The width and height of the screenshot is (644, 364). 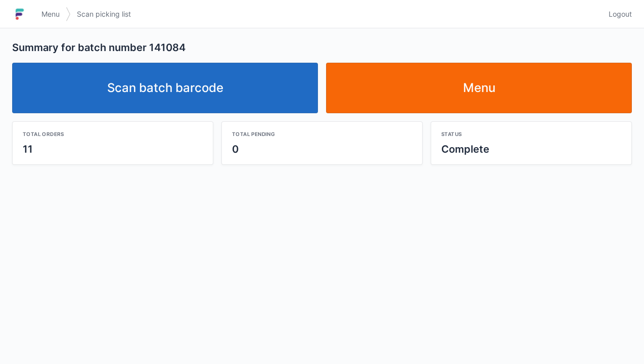 What do you see at coordinates (532, 134) in the screenshot?
I see `div: Status` at bounding box center [532, 134].